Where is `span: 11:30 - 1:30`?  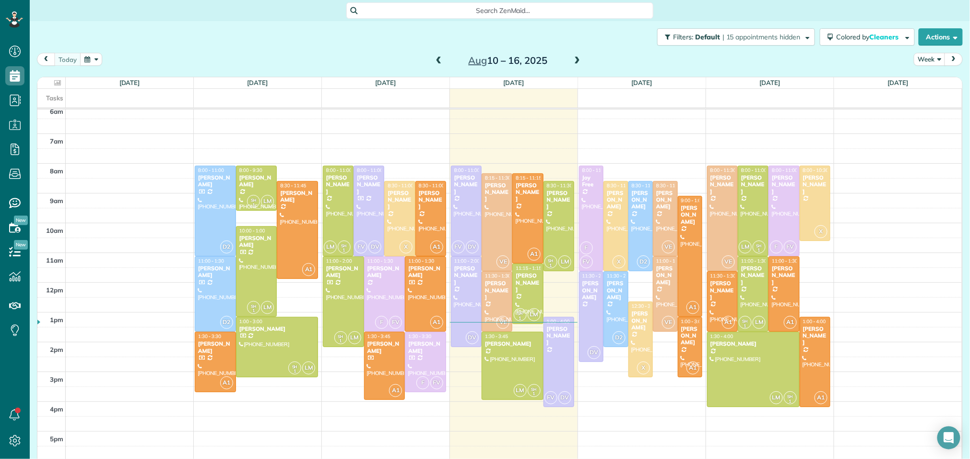
span: 11:30 - 1:30 is located at coordinates (498, 275).